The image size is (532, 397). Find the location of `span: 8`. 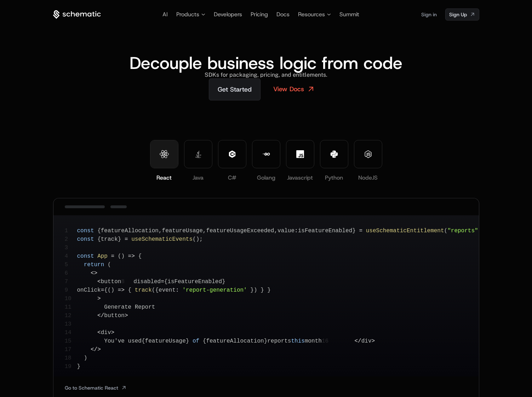

span: 8 is located at coordinates (127, 282).